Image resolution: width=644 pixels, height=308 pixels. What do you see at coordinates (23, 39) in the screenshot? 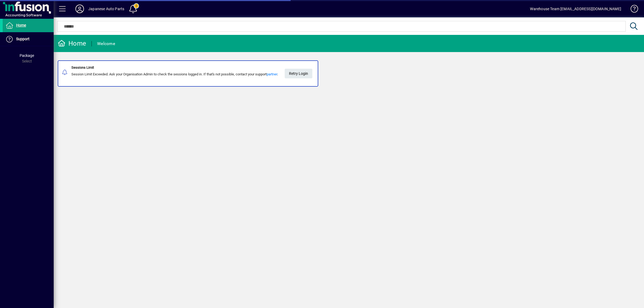
I see `span: Support` at bounding box center [23, 39].